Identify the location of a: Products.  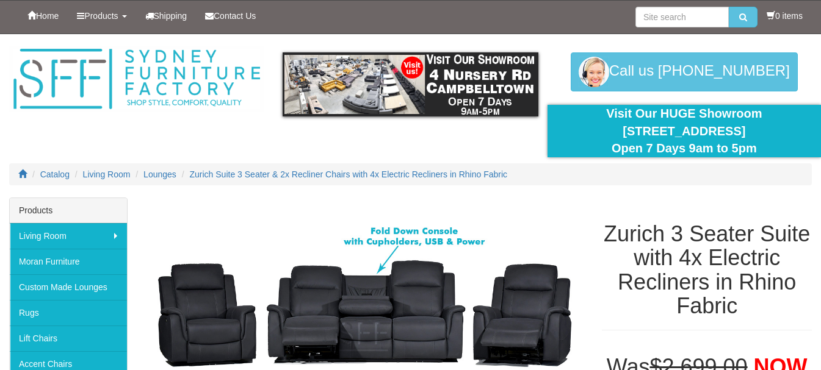
(101, 16).